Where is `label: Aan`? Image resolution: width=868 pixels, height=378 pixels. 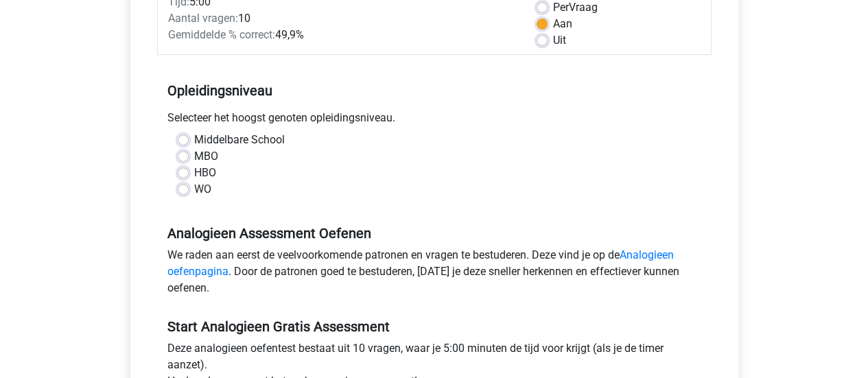
label: Aan is located at coordinates (562, 24).